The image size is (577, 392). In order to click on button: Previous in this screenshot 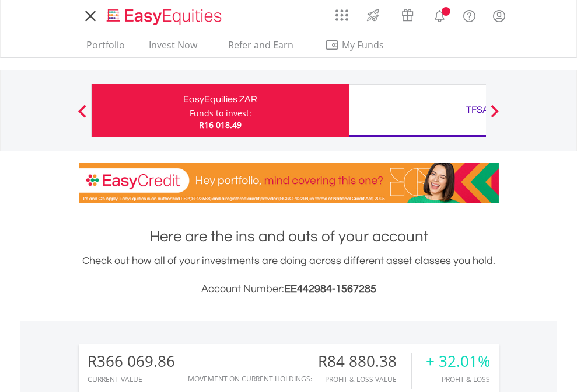, I will do `click(83, 116)`.